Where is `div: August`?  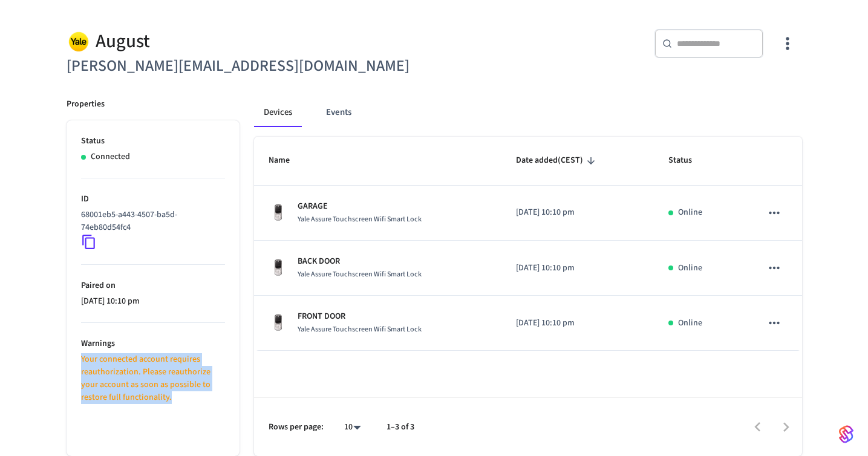 div: August is located at coordinates (247, 41).